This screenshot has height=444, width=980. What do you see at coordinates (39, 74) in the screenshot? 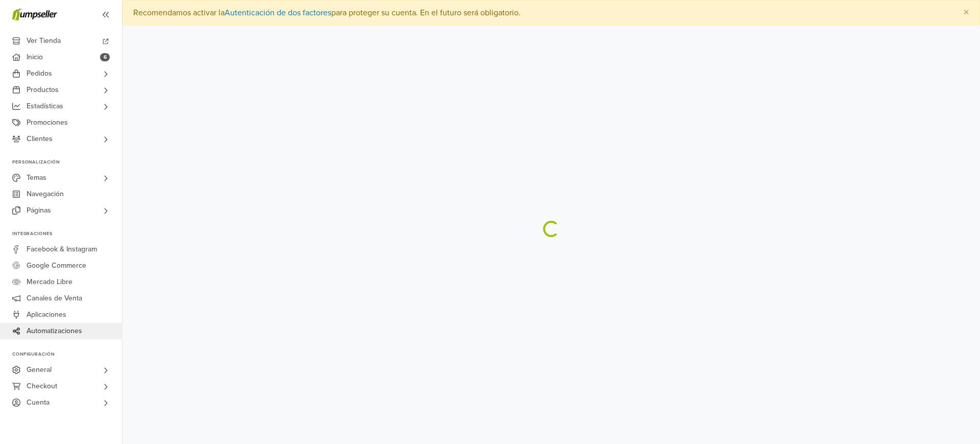
I see `span: Pedidos` at bounding box center [39, 74].